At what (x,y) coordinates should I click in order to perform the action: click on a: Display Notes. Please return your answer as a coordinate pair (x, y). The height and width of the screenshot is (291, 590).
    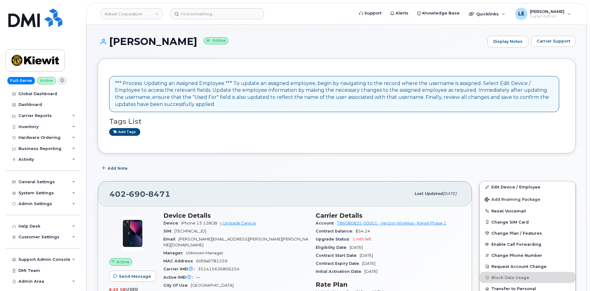
    Looking at the image, I should click on (508, 42).